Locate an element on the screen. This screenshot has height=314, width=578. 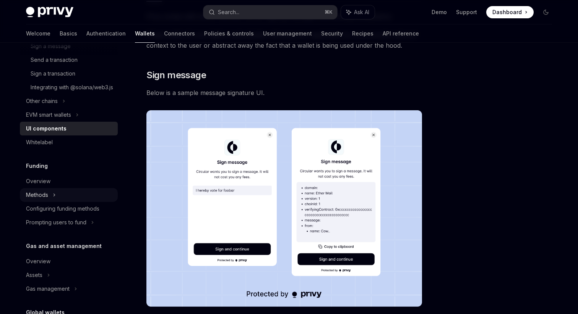
a: User management is located at coordinates (287, 34).